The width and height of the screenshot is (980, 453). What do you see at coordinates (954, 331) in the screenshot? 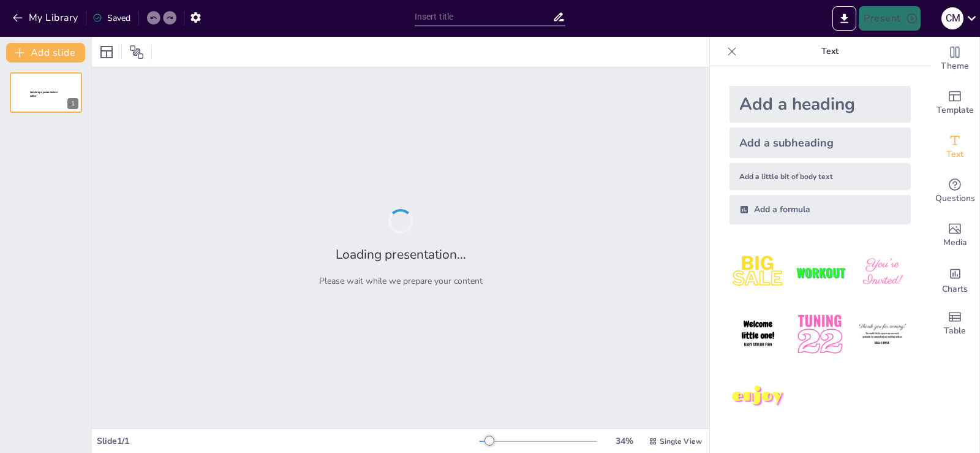
I see `span: Table` at bounding box center [954, 331].